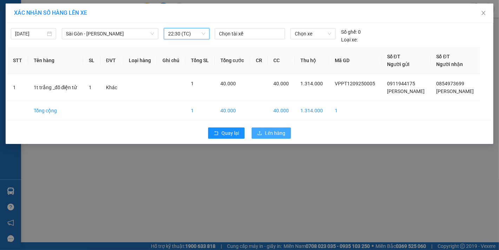  I want to click on span: upload, so click(260, 133).